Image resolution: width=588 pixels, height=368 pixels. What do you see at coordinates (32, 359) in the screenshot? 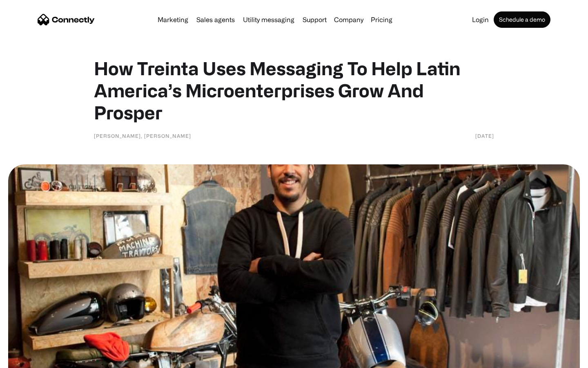
I see `ul: Language list` at bounding box center [32, 359].